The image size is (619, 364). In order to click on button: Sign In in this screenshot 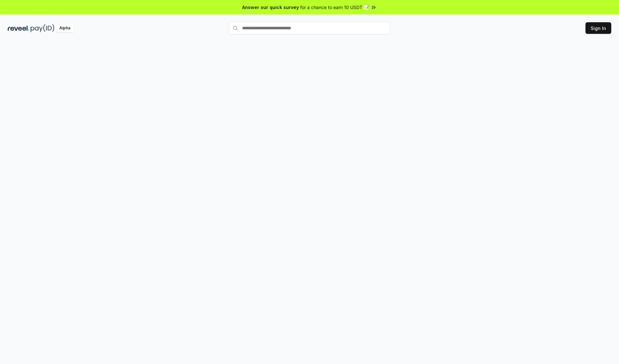, I will do `click(599, 28)`.